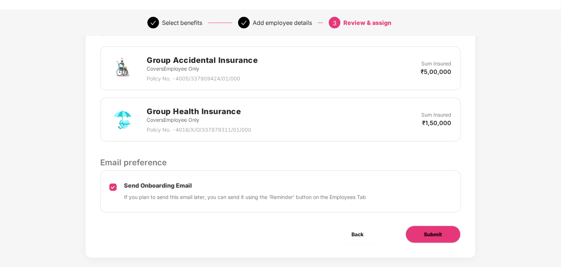 The height and width of the screenshot is (267, 561). What do you see at coordinates (280, 162) in the screenshot?
I see `p: Email preference` at bounding box center [280, 162].